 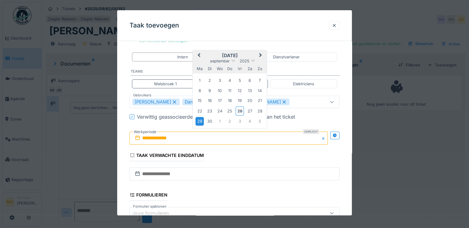 What do you see at coordinates (250, 121) in the screenshot?
I see `div: Choose zaterdag 4 oktober 2025` at bounding box center [250, 121].